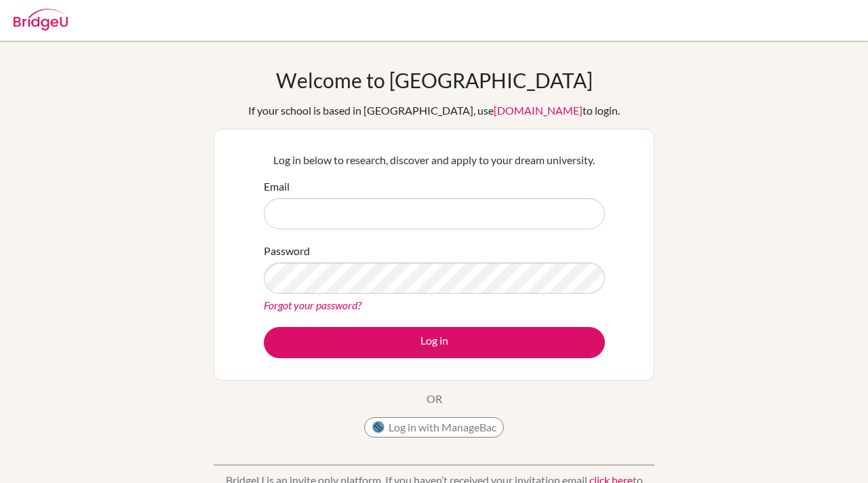 This screenshot has height=483, width=868. Describe the element at coordinates (434, 427) in the screenshot. I see `button: Log in with ManageBac` at that location.